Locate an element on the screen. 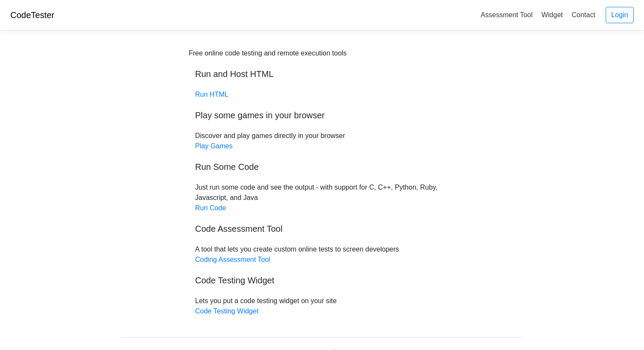 This screenshot has height=350, width=644. h5: Code Assessment Tool is located at coordinates (322, 229).